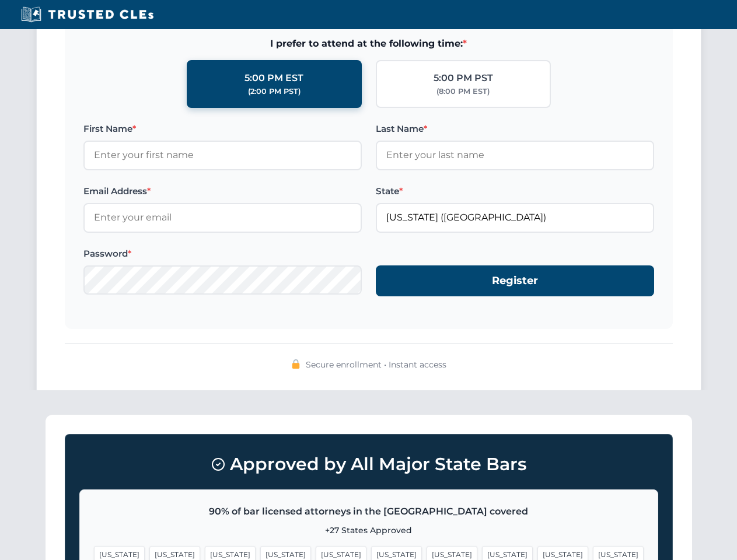 The height and width of the screenshot is (560, 737). I want to click on input: Enter your first name, so click(222, 155).